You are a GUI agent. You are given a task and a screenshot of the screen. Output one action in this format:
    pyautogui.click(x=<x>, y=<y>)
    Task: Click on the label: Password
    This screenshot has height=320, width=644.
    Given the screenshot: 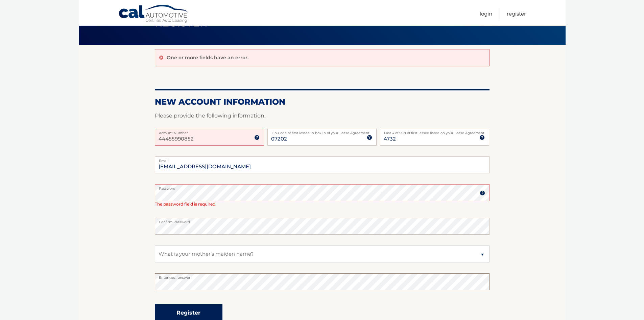 What is the action you would take?
    pyautogui.click(x=322, y=187)
    